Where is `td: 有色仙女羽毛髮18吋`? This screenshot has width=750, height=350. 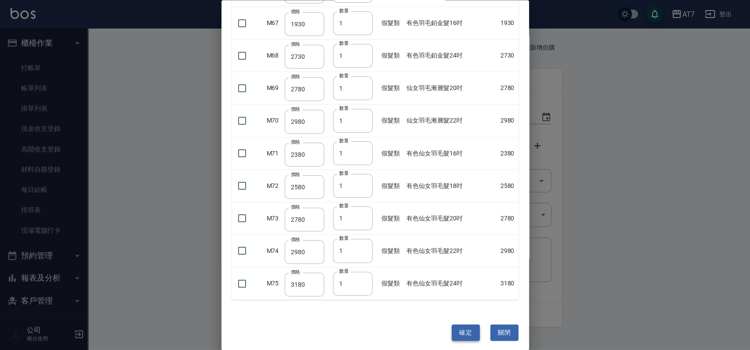 td: 有色仙女羽毛髮18吋 is located at coordinates (451, 186).